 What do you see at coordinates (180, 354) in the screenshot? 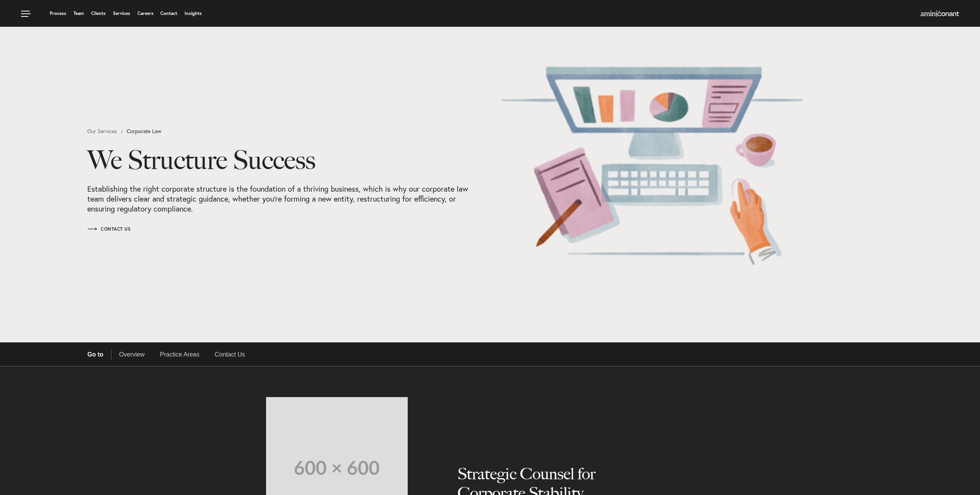
I see `a: 2 / 3` at bounding box center [180, 354].